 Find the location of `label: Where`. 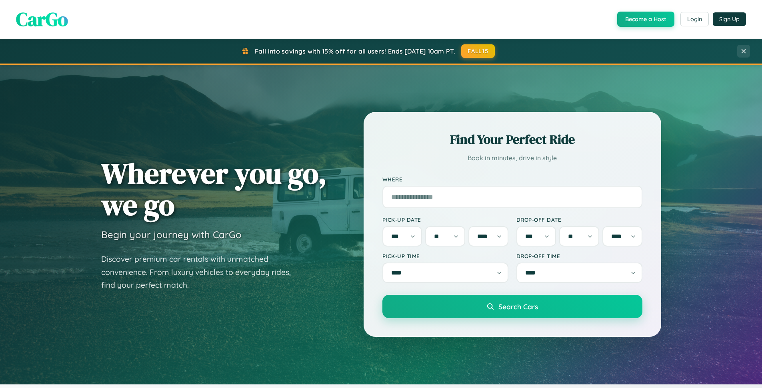

label: Where is located at coordinates (512, 179).